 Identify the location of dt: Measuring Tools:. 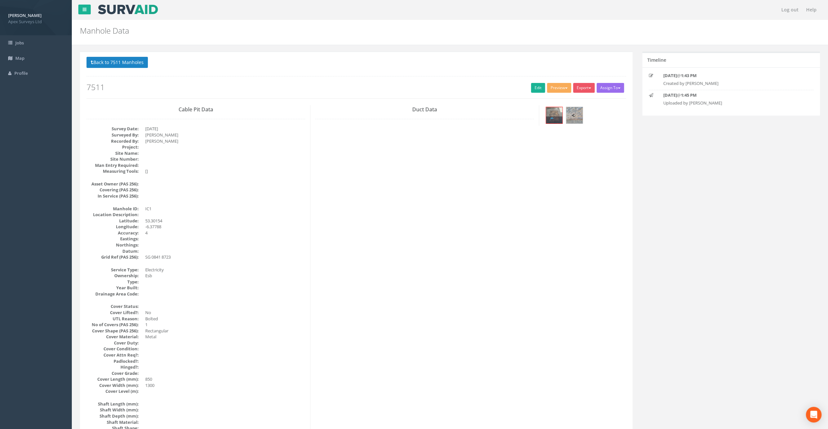
(113, 171).